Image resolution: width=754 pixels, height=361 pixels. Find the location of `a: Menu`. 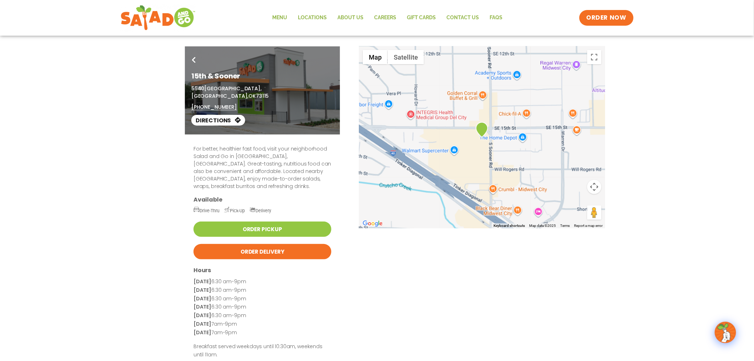

a: Menu is located at coordinates (280, 18).